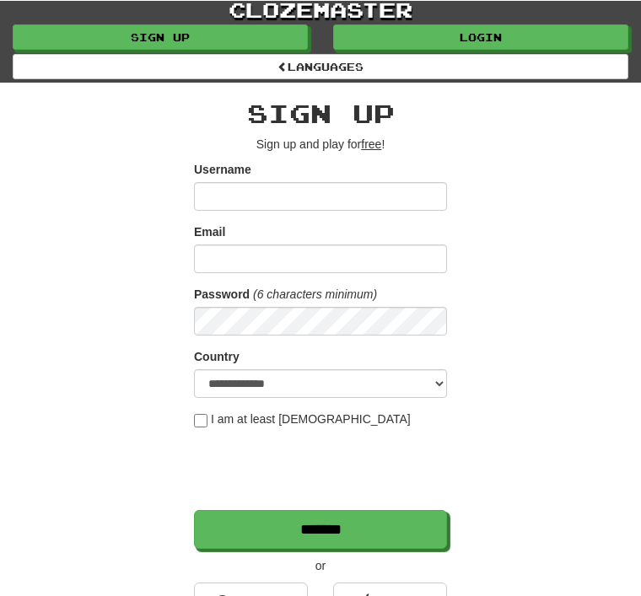 Image resolution: width=641 pixels, height=596 pixels. Describe the element at coordinates (223, 169) in the screenshot. I see `label: Username` at that location.